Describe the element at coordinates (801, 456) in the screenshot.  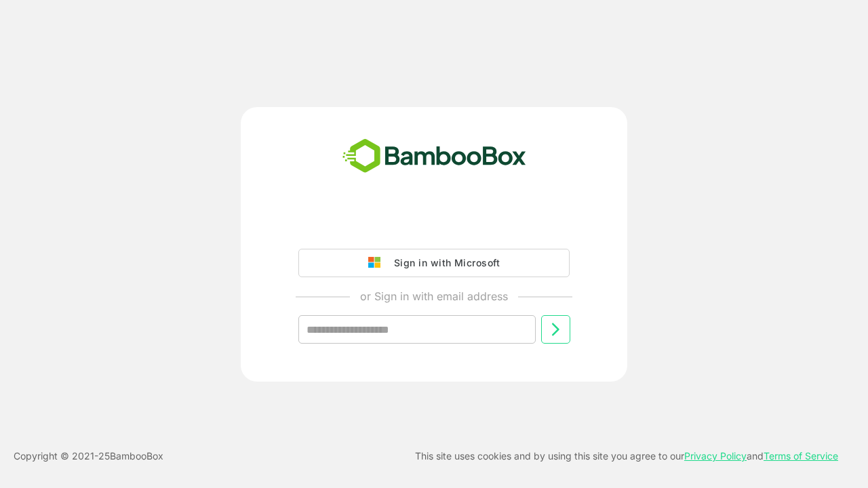
I see `a: Terms of Service` at that location.